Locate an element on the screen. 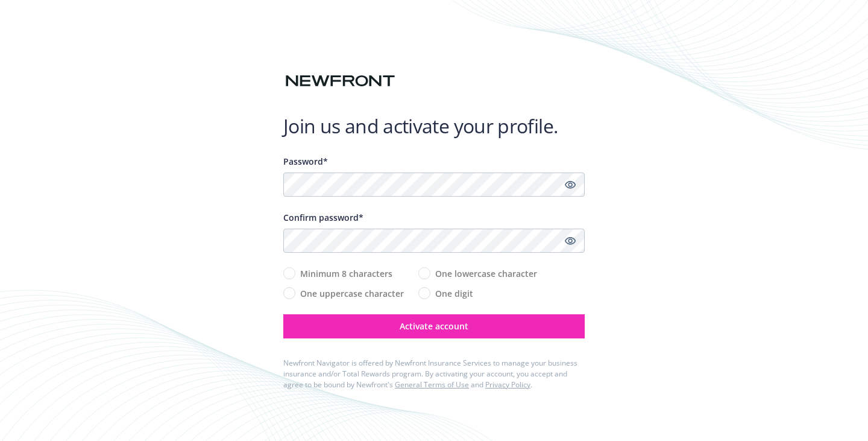  span: One digit is located at coordinates (454, 293).